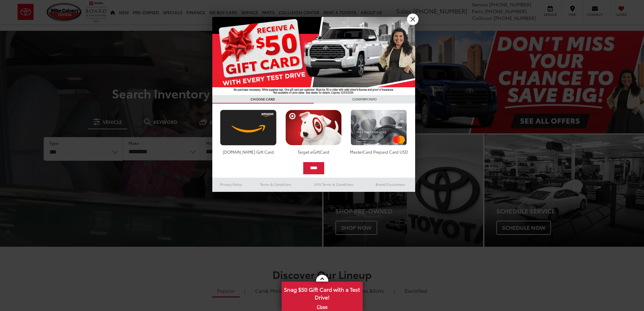 The image size is (644, 311). What do you see at coordinates (313, 151) in the screenshot?
I see `div: Target eGiftCard` at bounding box center [313, 151].